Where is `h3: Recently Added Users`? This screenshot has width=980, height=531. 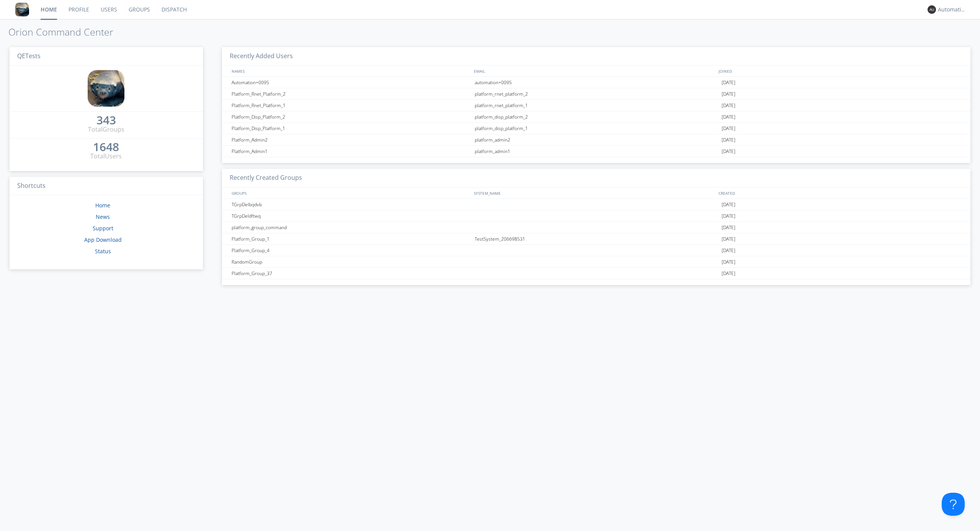 h3: Recently Added Users is located at coordinates (596, 56).